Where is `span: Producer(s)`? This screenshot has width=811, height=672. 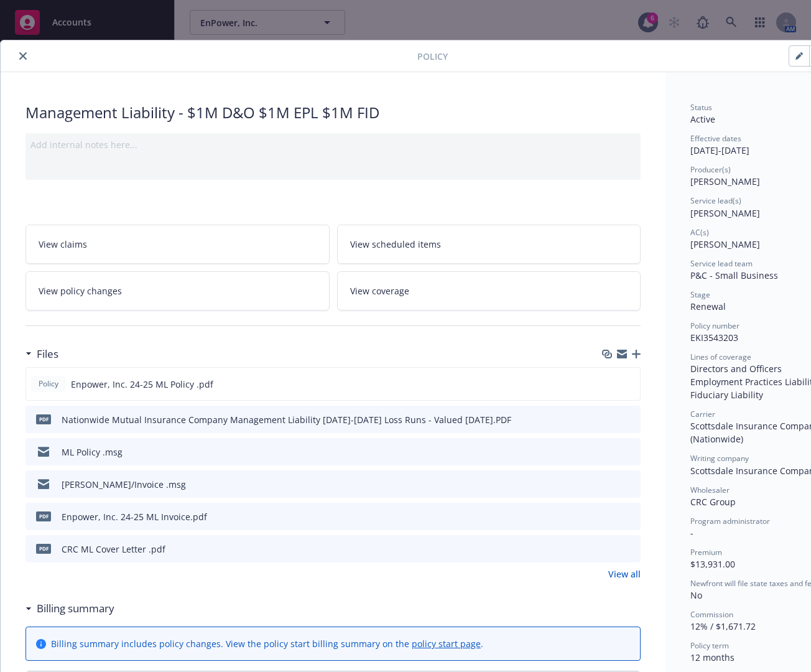 span: Producer(s) is located at coordinates (711, 169).